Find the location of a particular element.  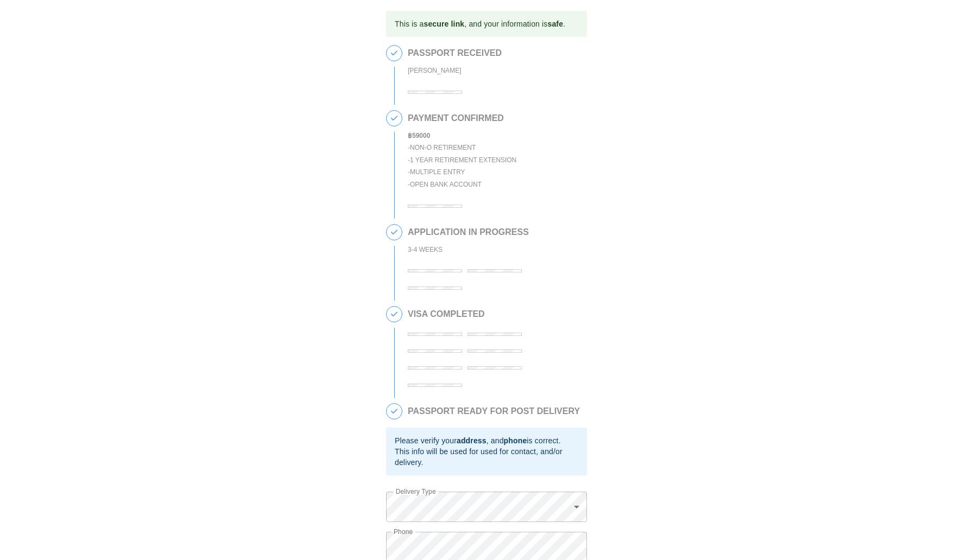

div: This info will be used for used for contact, and/or delivery. is located at coordinates (487, 457).